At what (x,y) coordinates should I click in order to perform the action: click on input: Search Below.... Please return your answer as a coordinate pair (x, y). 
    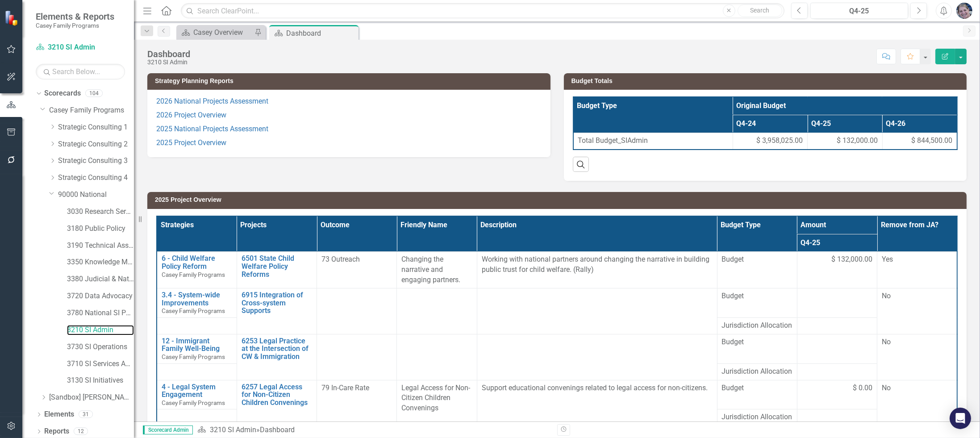
    Looking at the image, I should click on (80, 72).